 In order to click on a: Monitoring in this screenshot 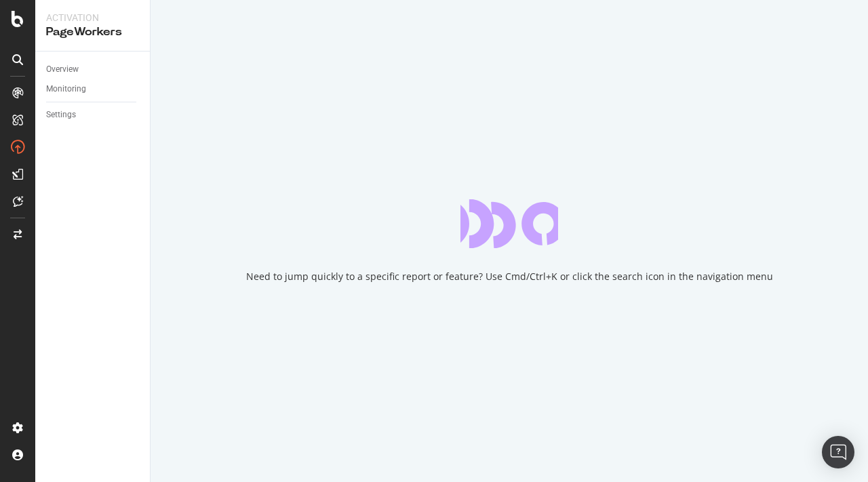, I will do `click(93, 89)`.